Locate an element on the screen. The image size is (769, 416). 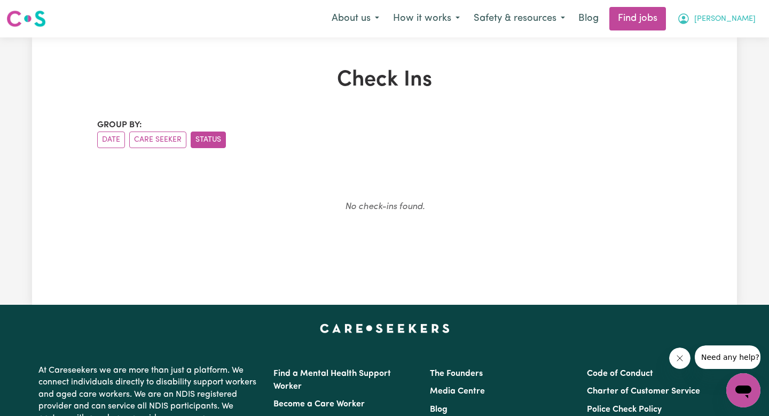
a: Media Centre is located at coordinates (457, 391).